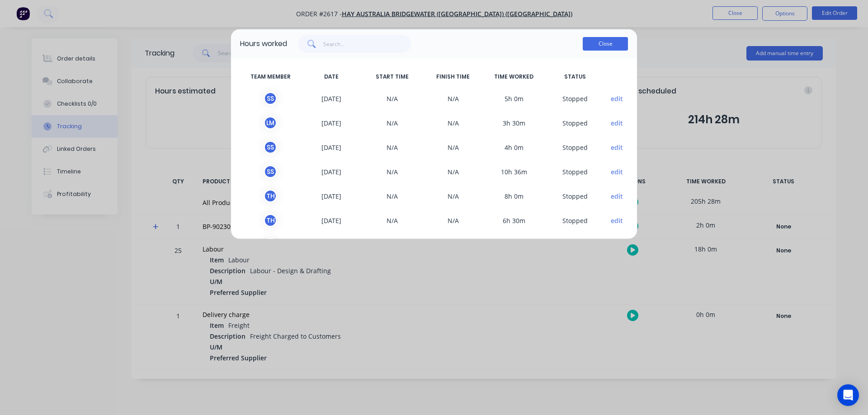 Image resolution: width=868 pixels, height=415 pixels. Describe the element at coordinates (367, 44) in the screenshot. I see `input: Search...` at that location.